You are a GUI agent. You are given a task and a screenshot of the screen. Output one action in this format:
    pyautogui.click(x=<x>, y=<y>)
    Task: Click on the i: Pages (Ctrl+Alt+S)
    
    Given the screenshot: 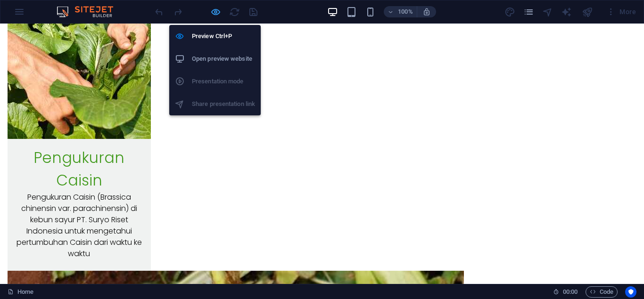 What is the action you would take?
    pyautogui.click(x=528, y=12)
    